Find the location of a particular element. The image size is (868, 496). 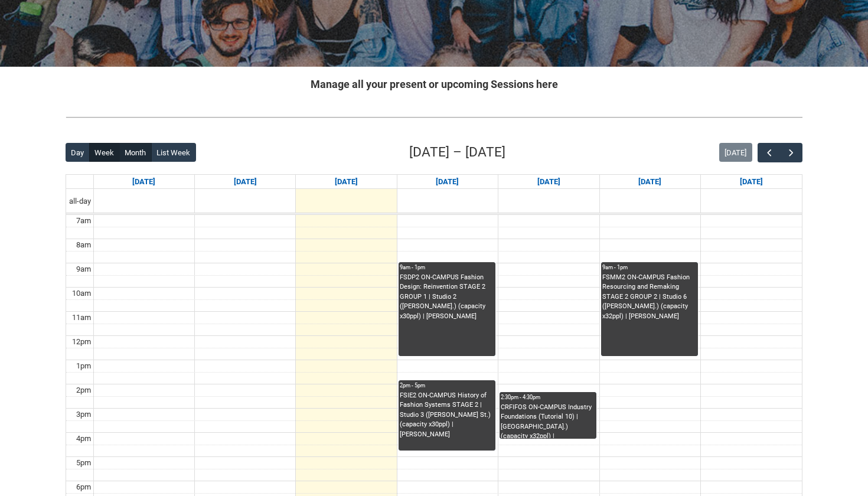

img: REDU_GREY_LINE is located at coordinates (434, 117).